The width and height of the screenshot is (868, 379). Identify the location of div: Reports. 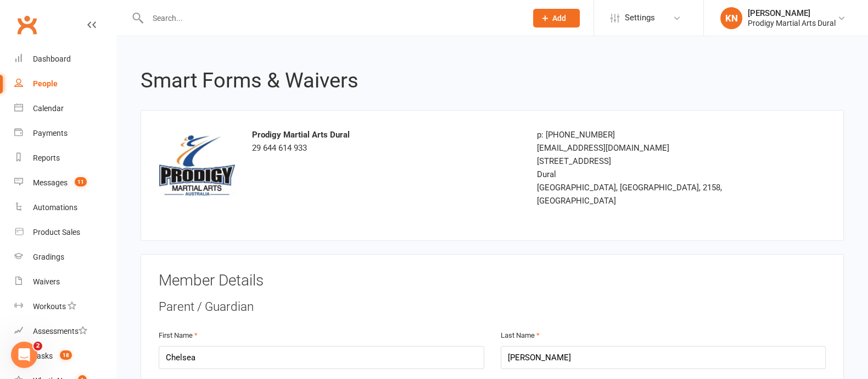
(46, 158).